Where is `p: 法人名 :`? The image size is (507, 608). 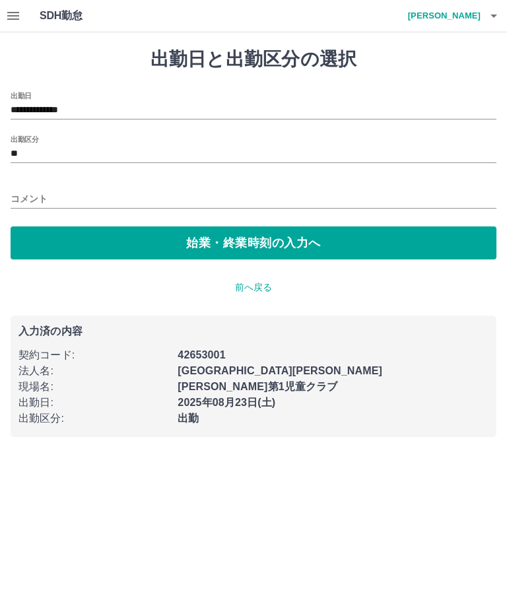
p: 法人名 : is located at coordinates (94, 371).